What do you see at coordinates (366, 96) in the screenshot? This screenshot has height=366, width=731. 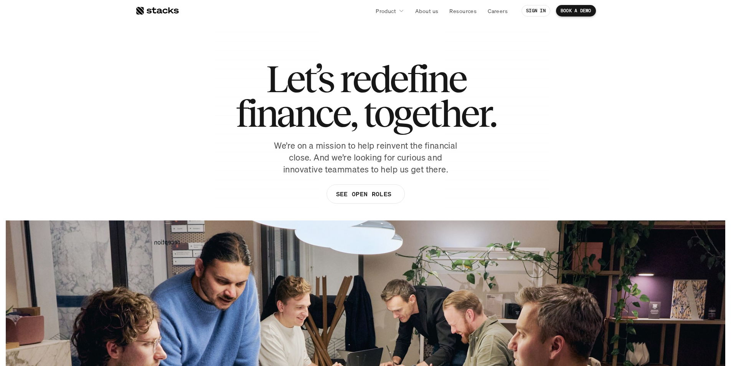 I see `h1: Let’s redefine finance, together.` at bounding box center [366, 96].